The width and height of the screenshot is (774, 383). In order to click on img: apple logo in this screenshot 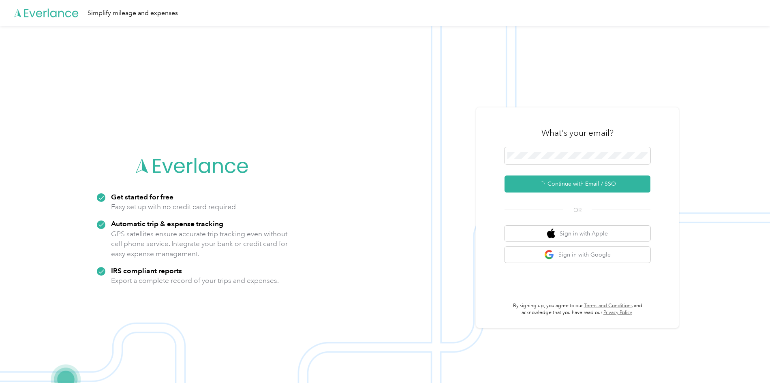, I will do `click(551, 233)`.